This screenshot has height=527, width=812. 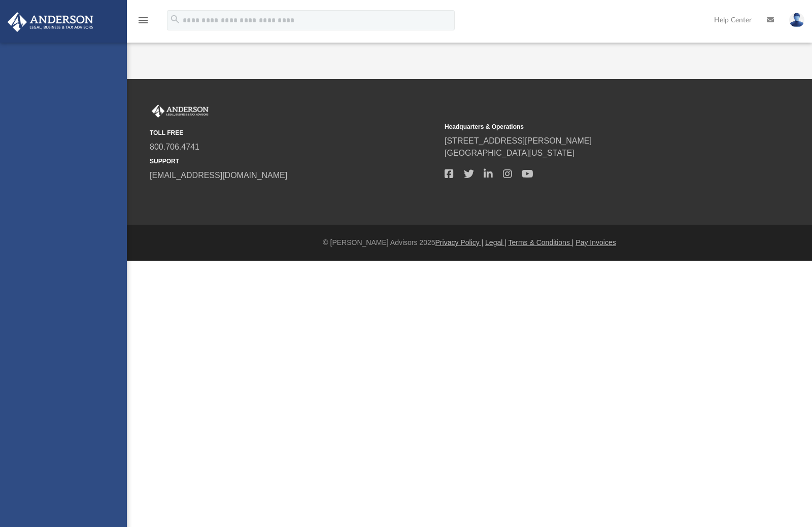 I want to click on i: search, so click(x=175, y=19).